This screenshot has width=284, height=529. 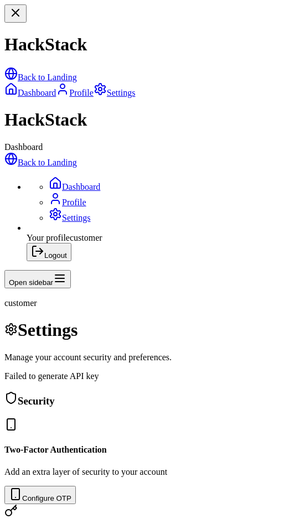 What do you see at coordinates (142, 399) in the screenshot?
I see `h3: Security` at bounding box center [142, 399].